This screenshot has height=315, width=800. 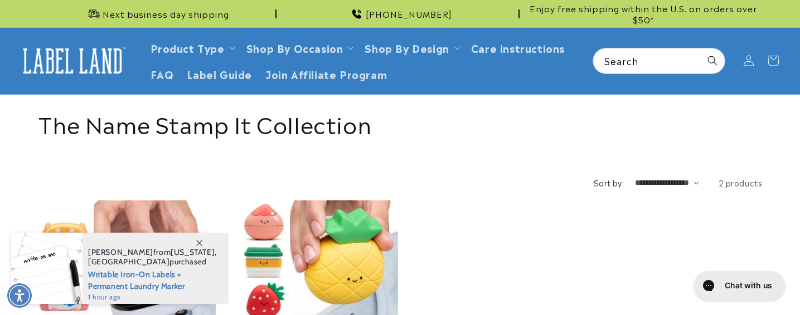 I want to click on span: Writable Iron-On Labels + Permanent Laundry Marker, so click(x=152, y=280).